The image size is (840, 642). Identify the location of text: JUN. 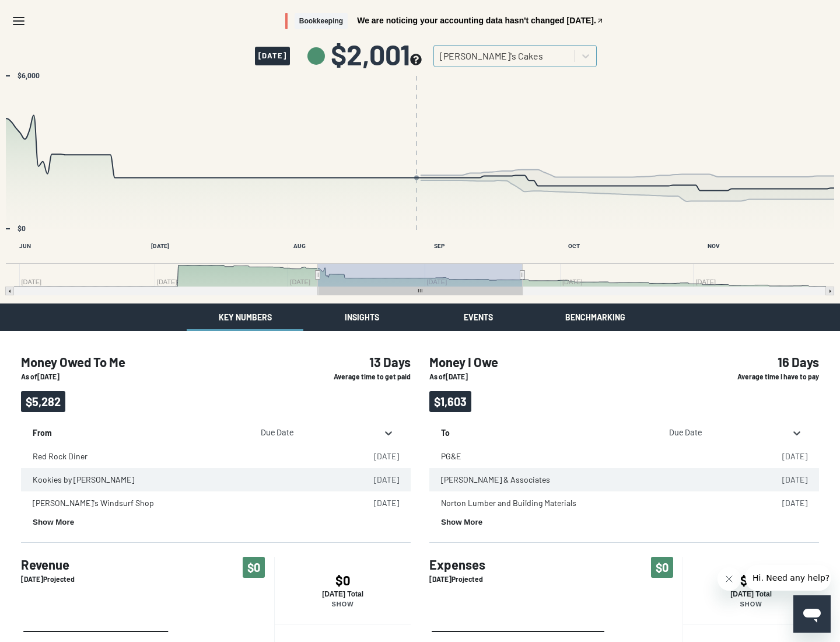
(25, 246).